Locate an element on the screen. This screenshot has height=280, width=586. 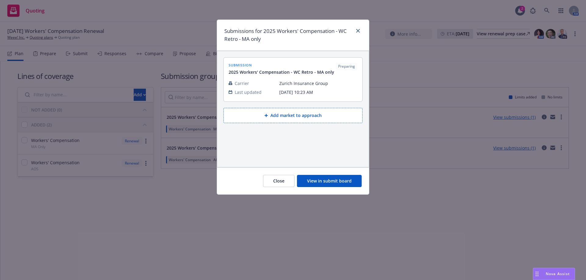
h1: Submissions for 2025 Workers' Compensation - WC Retro - MA only is located at coordinates (288, 35).